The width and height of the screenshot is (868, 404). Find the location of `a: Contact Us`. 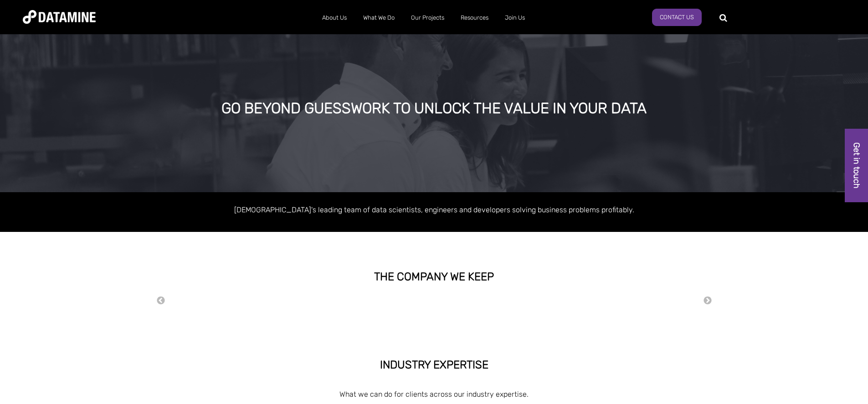

a: Contact Us is located at coordinates (677, 17).